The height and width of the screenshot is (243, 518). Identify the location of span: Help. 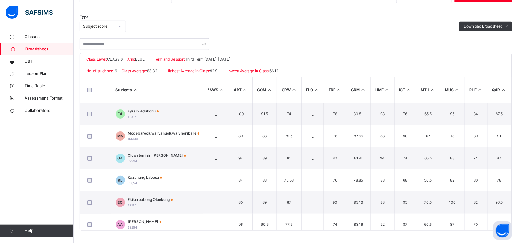
(49, 231).